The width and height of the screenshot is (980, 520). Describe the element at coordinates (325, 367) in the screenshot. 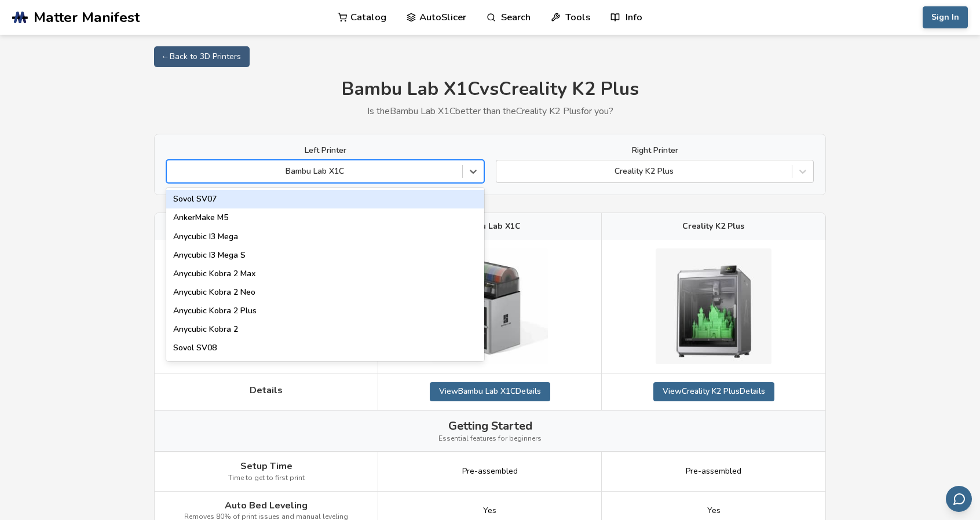

I see `div: Creality Hi` at that location.